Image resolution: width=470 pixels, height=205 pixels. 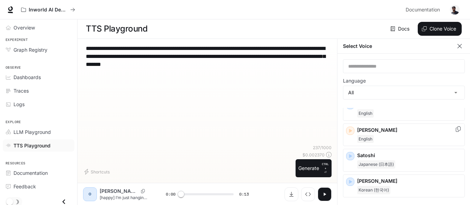 I want to click on span: LLM Playground, so click(x=32, y=132).